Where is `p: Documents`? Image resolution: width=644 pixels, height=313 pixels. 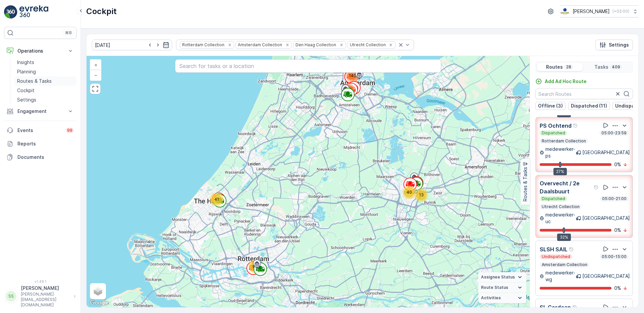 p: Documents is located at coordinates (46, 157).